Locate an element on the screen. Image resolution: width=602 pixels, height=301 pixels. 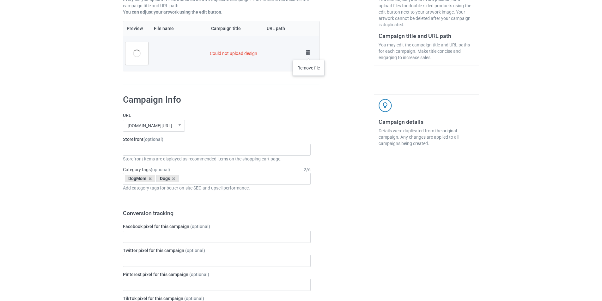
label: Category tags is located at coordinates (146, 170).